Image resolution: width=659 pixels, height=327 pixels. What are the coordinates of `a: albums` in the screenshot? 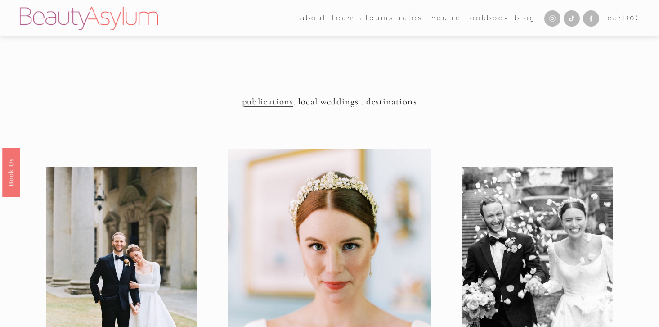 It's located at (377, 18).